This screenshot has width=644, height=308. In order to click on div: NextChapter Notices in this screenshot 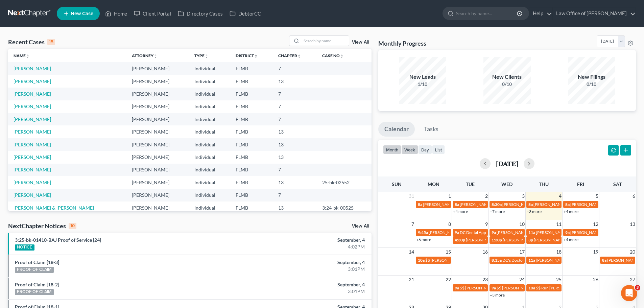, I will do `click(42, 226)`.